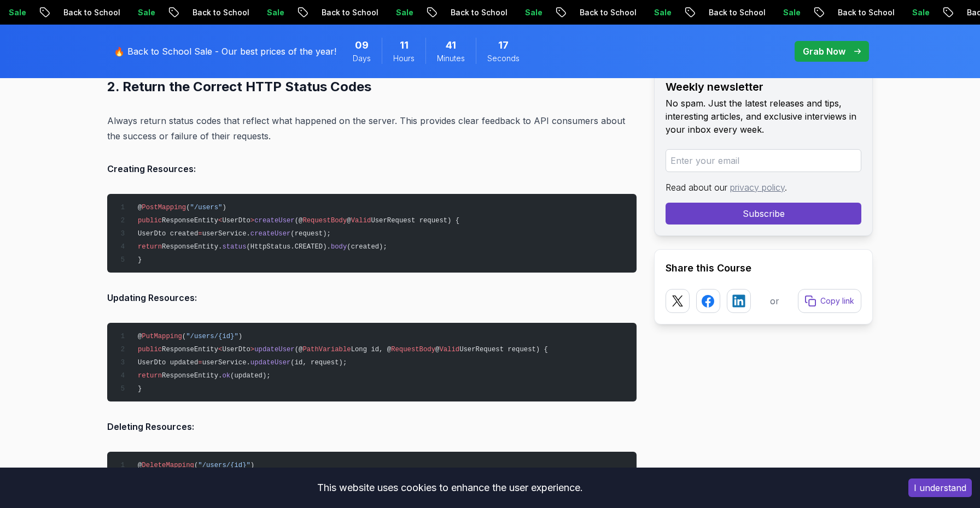 This screenshot has height=508, width=980. What do you see at coordinates (152, 298) in the screenshot?
I see `strong: Updating Resources:` at bounding box center [152, 298].